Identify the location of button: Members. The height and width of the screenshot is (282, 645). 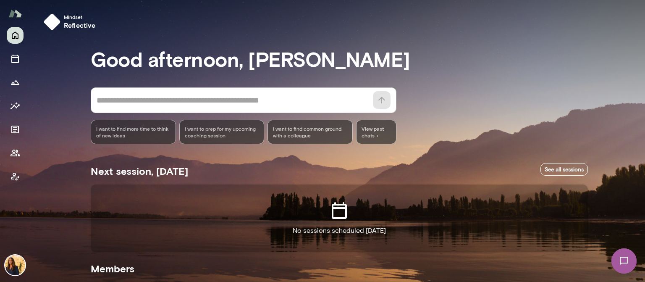
(15, 153).